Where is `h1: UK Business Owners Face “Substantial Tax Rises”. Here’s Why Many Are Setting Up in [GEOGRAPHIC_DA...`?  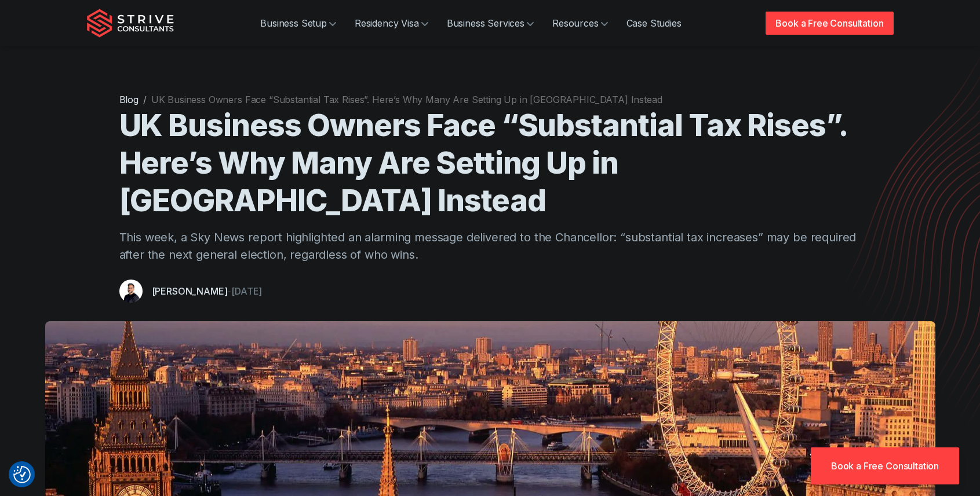
h1: UK Business Owners Face “Substantial Tax Rises”. Here’s Why Many Are Setting Up in [GEOGRAPHIC_DA... is located at coordinates (490, 163).